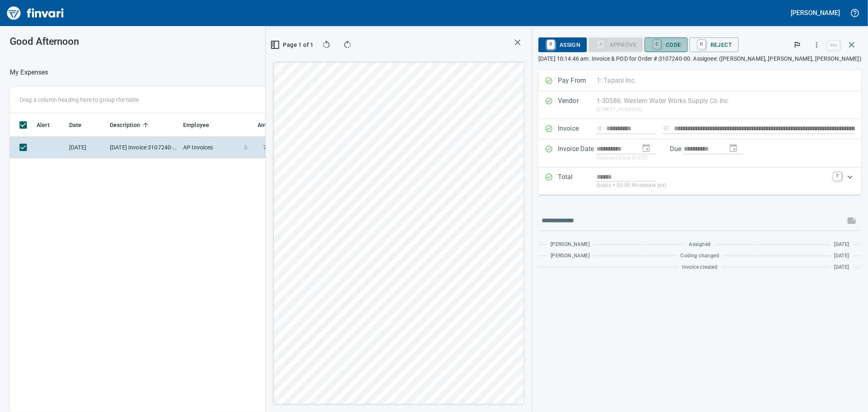  I want to click on span: Assign, so click(562, 44).